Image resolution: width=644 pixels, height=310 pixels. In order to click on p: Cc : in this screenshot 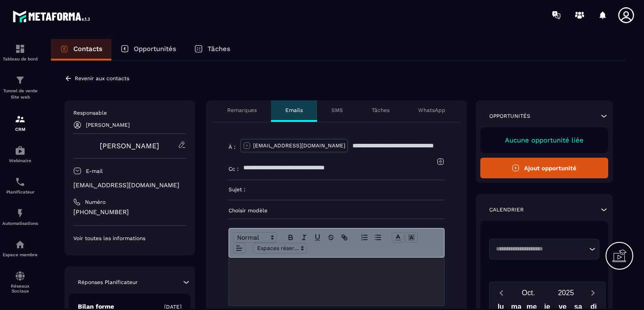, I will do `click(233, 169)`.